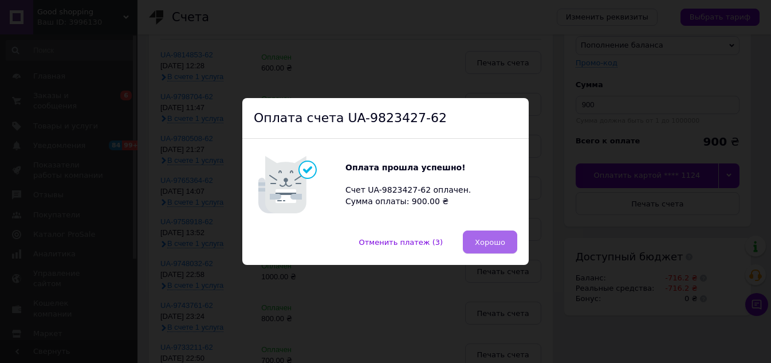 The image size is (771, 363). Describe the element at coordinates (414, 185) in the screenshot. I see `div: Счет UA-9823427-62 оплачен. Сумма оплаты: 900.00 ₴` at that location.